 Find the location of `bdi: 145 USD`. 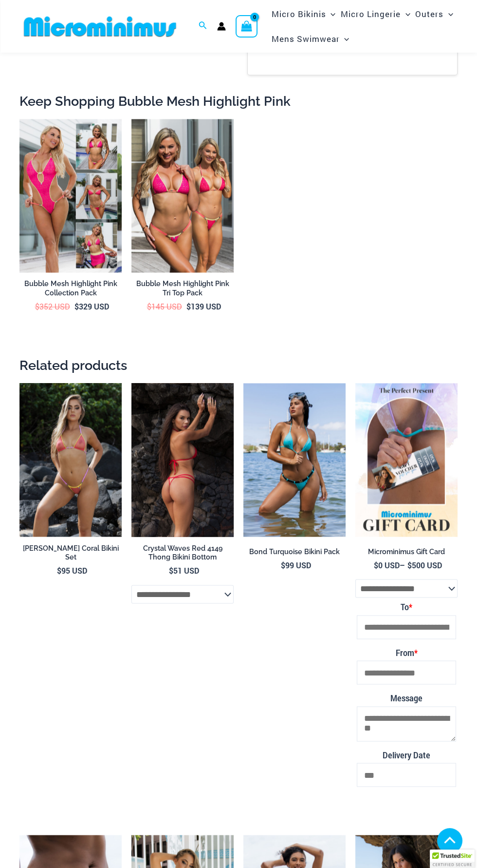

bdi: 145 USD is located at coordinates (164, 306).